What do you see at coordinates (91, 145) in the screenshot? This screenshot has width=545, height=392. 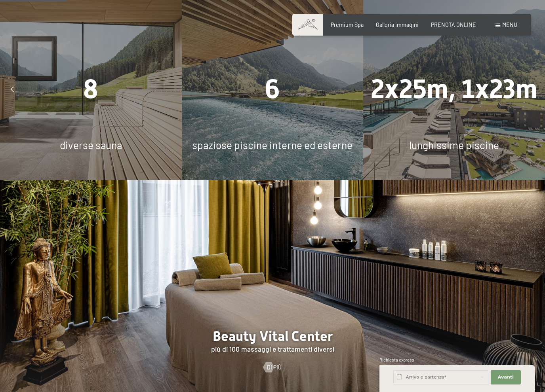 I see `span: diverse sauna` at bounding box center [91, 145].